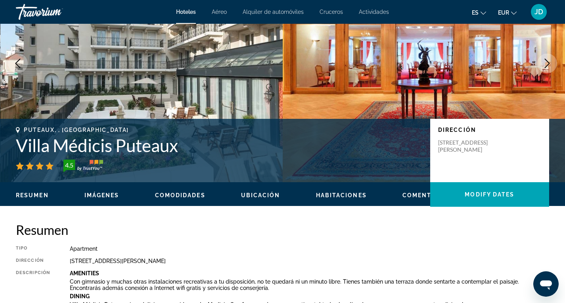  What do you see at coordinates (180, 195) in the screenshot?
I see `span: Comodidades` at bounding box center [180, 195].